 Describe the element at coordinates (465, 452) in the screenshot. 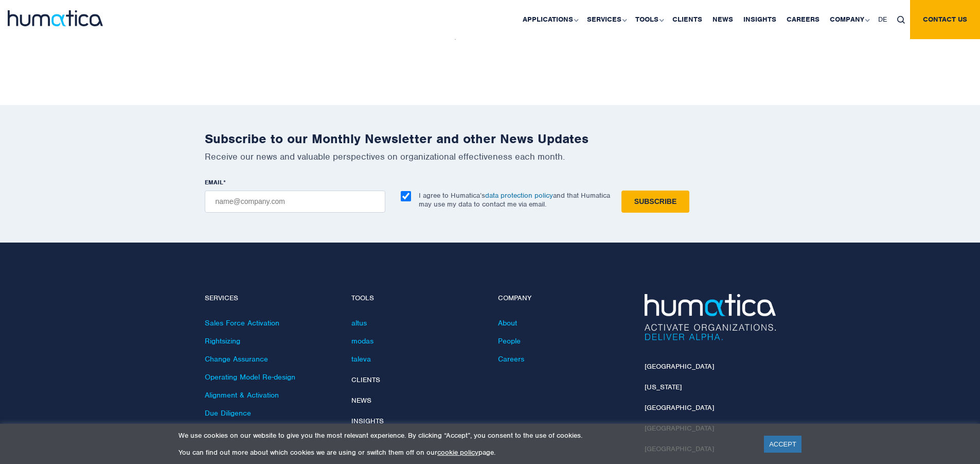

I see `p: You can find out more about which cookies we are using or switch them off on our page.` at that location.